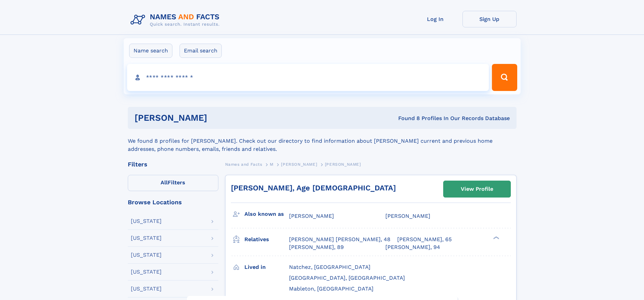 The height and width of the screenshot is (300, 644). I want to click on h3: Lived in, so click(267, 267).